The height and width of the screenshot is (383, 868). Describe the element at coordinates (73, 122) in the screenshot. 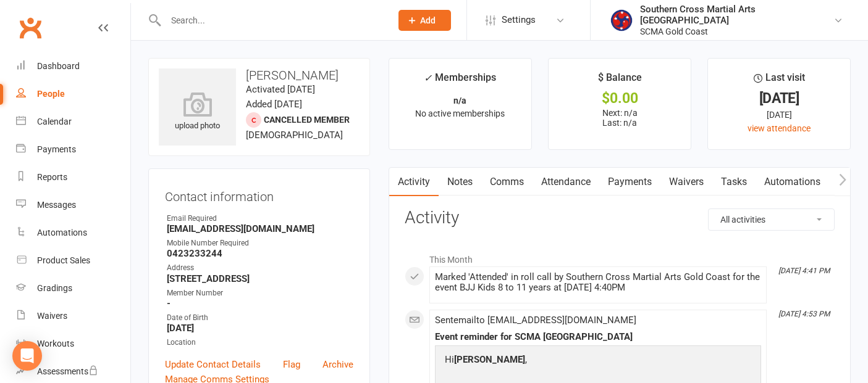

I see `a: Calendar` at that location.